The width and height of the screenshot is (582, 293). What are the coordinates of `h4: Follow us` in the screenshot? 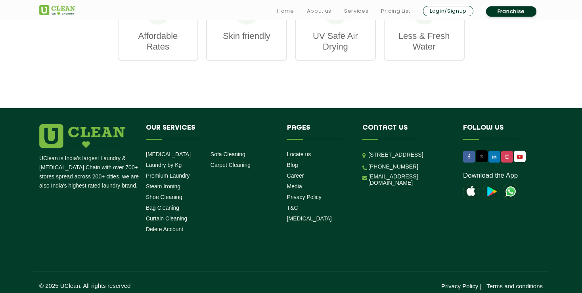 It's located at (498, 132).